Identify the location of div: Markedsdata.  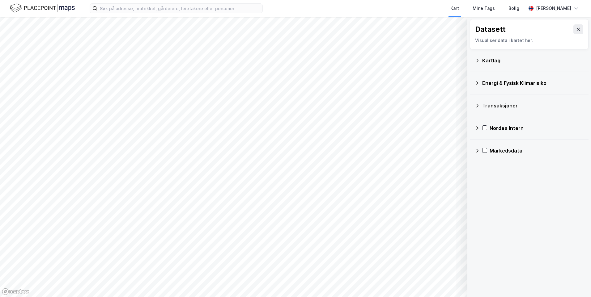
(537, 151).